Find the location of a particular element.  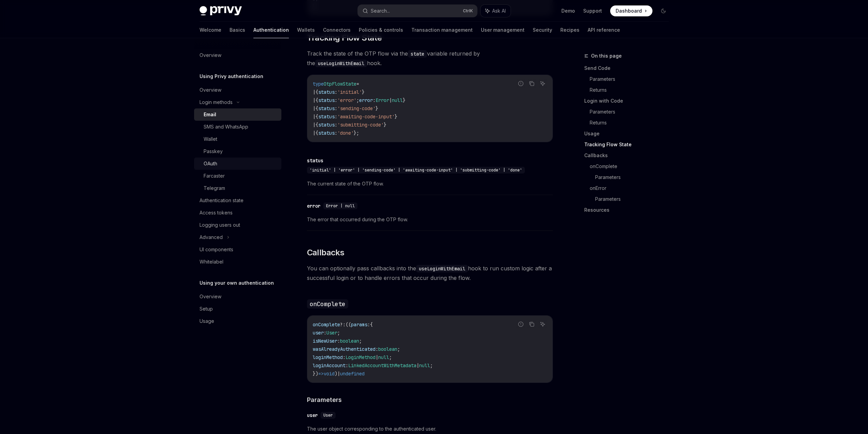

a: Send Code is located at coordinates (629, 68).